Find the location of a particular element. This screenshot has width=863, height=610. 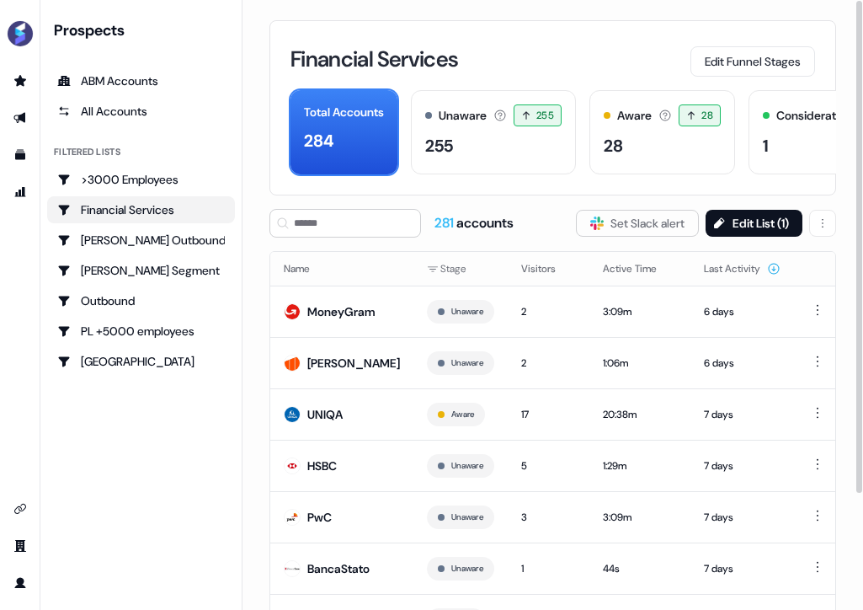

div: >3000 Employees is located at coordinates (141, 179).